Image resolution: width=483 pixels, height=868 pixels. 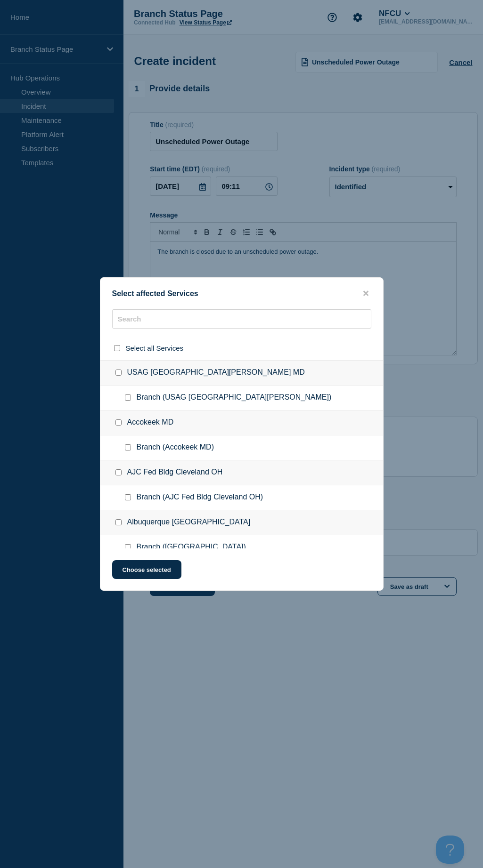 I want to click on span: Branch (Accokeek MD), so click(x=176, y=448).